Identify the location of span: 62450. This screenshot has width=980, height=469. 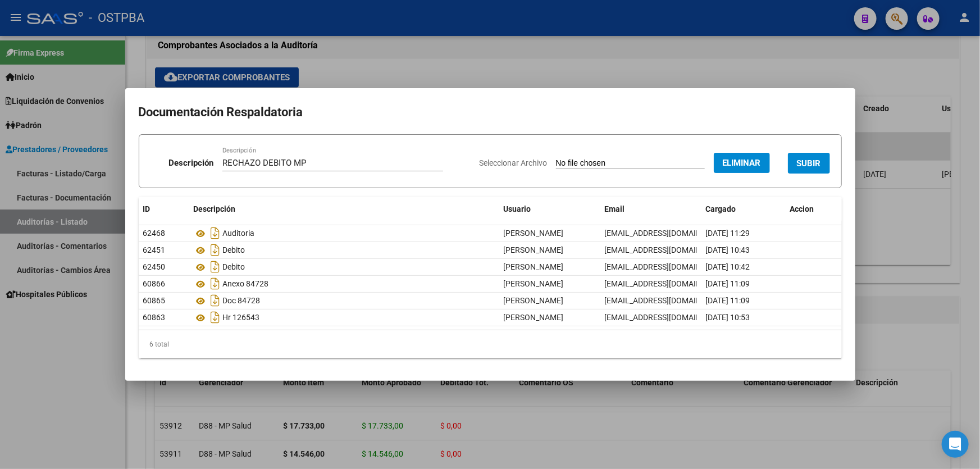
(154, 267).